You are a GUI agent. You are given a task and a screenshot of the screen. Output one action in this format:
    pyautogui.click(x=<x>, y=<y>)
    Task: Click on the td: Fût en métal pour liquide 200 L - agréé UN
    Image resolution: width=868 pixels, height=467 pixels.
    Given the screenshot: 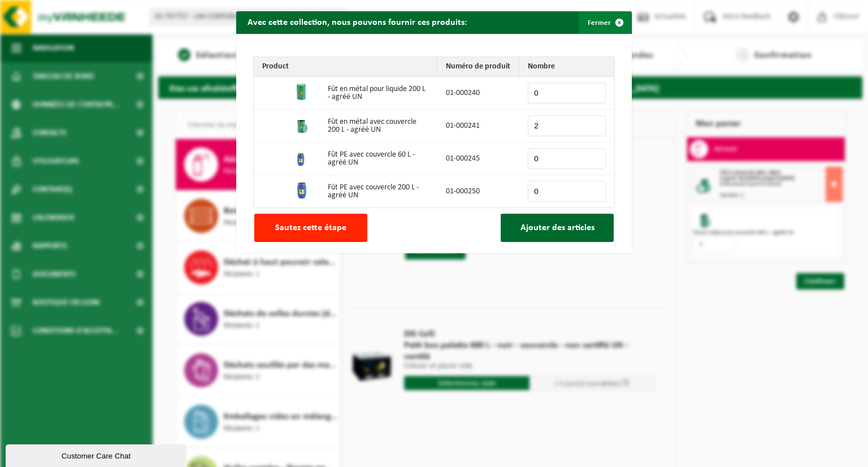 What is the action you would take?
    pyautogui.click(x=378, y=93)
    